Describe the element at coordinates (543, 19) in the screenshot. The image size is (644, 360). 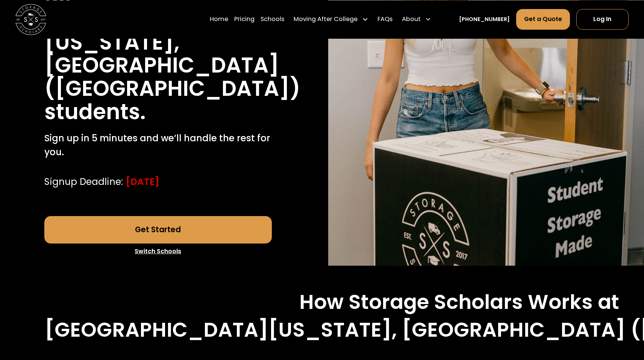
I see `a: Get a Quote` at that location.